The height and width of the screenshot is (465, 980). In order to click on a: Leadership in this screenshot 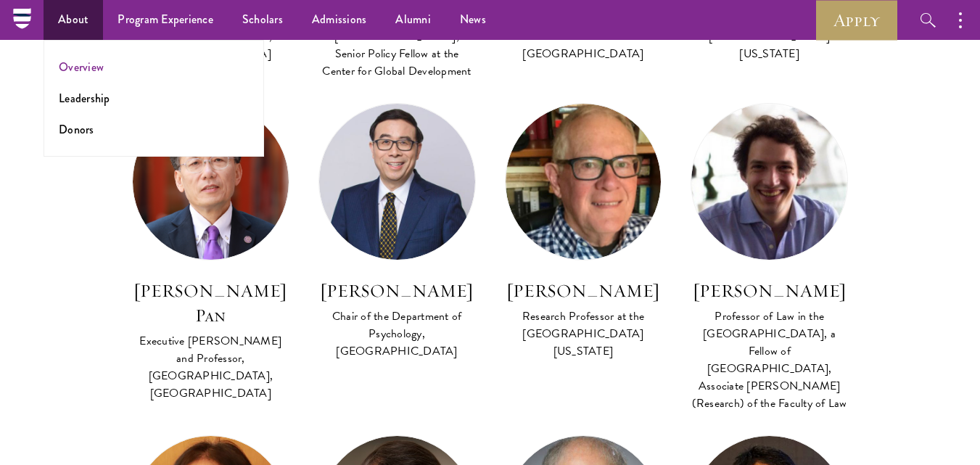, I will do `click(84, 98)`.